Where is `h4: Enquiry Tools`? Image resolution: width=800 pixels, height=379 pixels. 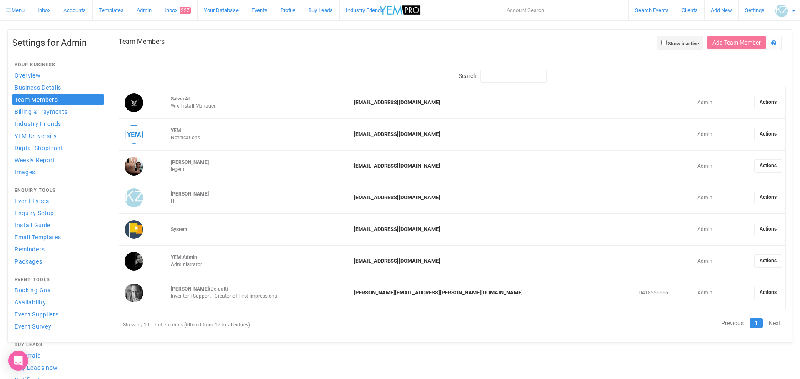
h4: Enquiry Tools is located at coordinates (58, 190).